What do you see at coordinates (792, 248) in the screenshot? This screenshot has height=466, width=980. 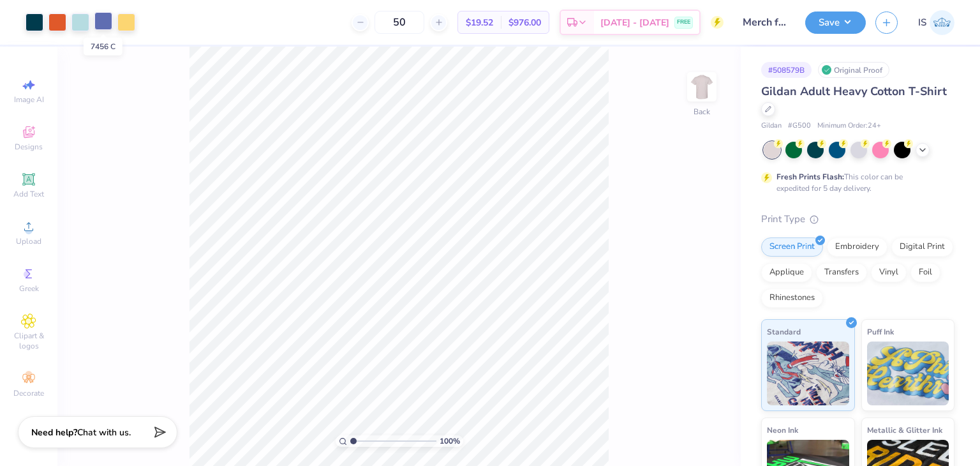 I see `div: Screen Print` at bounding box center [792, 248].